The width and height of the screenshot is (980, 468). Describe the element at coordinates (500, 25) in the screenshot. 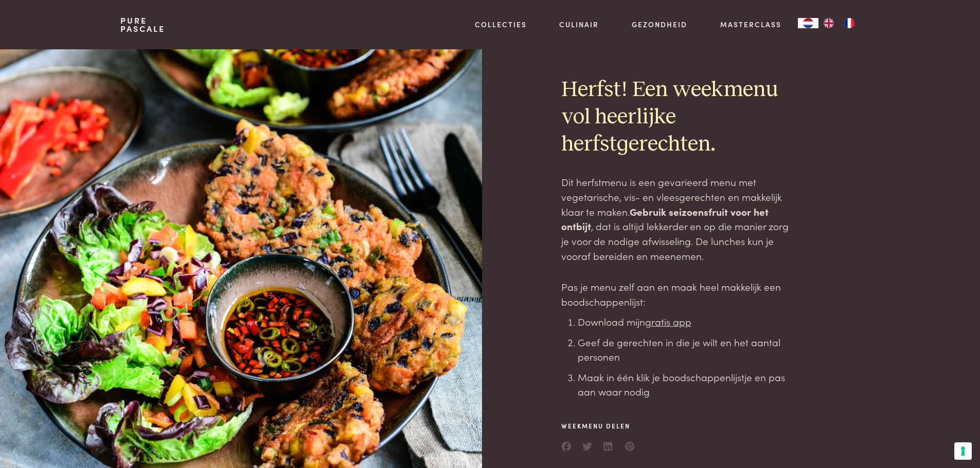

I see `a: Collecties` at that location.